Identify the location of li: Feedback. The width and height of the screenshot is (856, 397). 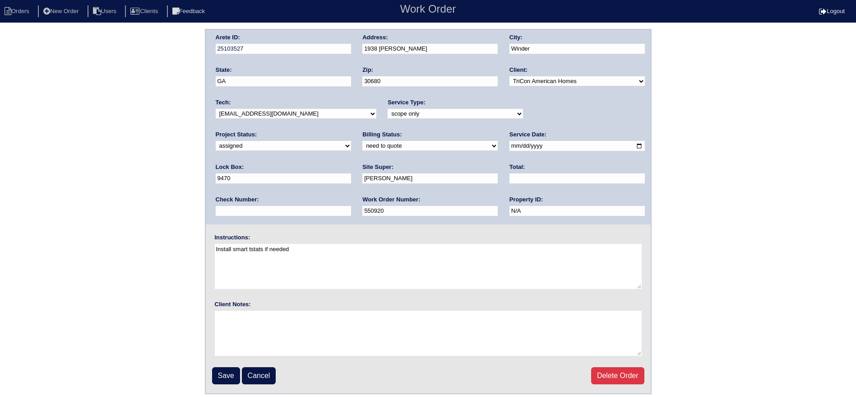
(189, 11).